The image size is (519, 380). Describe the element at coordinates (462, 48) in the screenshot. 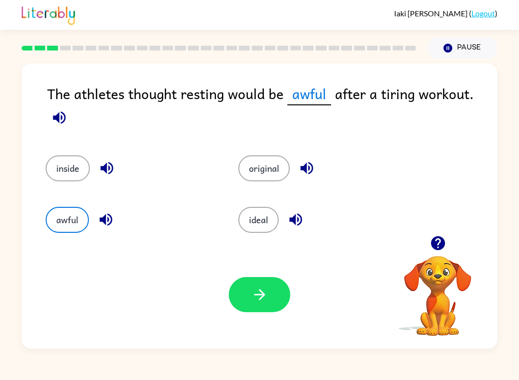

I see `button: Pause` at that location.